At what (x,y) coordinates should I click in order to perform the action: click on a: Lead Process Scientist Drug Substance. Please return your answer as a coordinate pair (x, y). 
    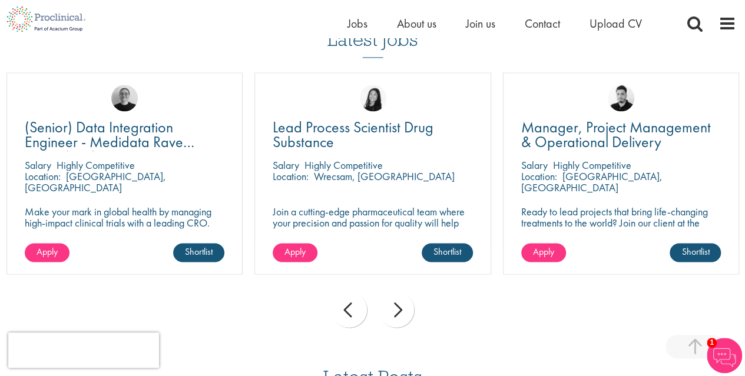
    Looking at the image, I should click on (373, 135).